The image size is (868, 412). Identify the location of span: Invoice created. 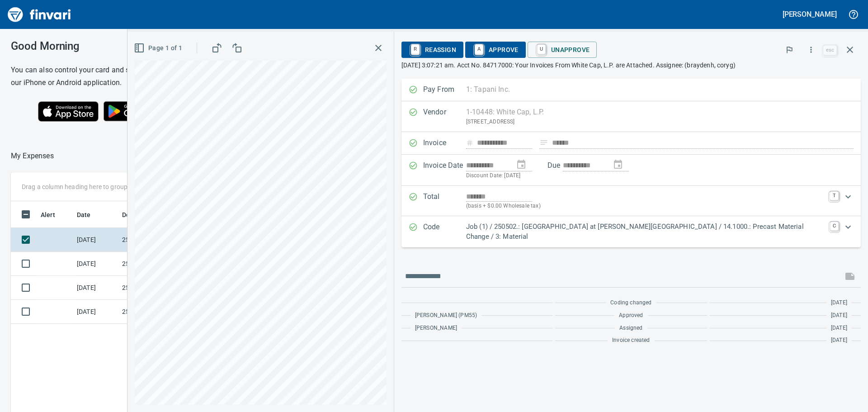
(632, 340).